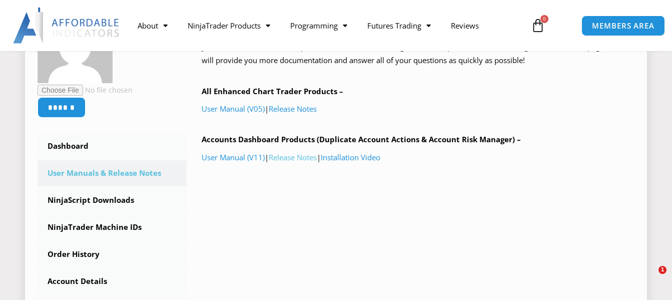 The height and width of the screenshot is (300, 672). I want to click on a: Order History, so click(112, 254).